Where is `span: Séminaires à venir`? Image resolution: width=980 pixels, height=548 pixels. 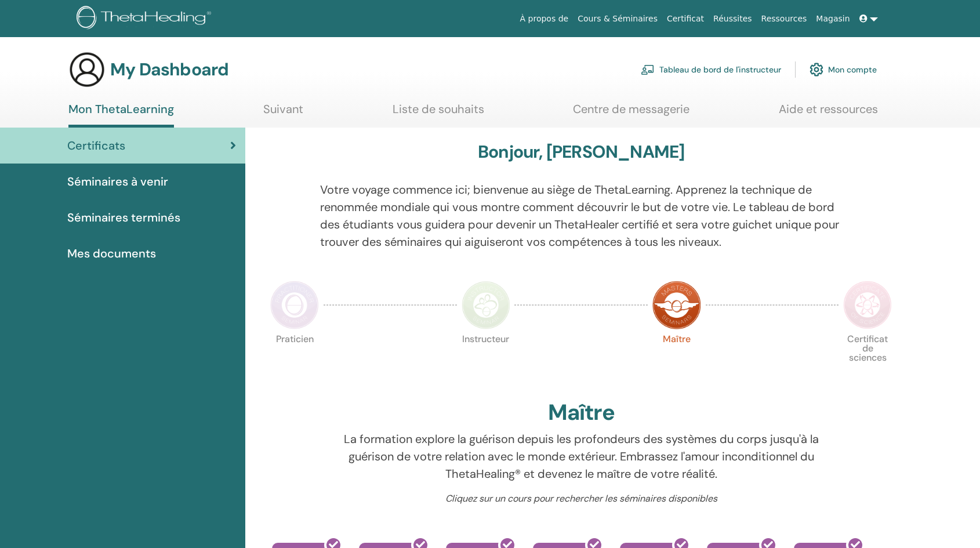
span: Séminaires à venir is located at coordinates (118, 182).